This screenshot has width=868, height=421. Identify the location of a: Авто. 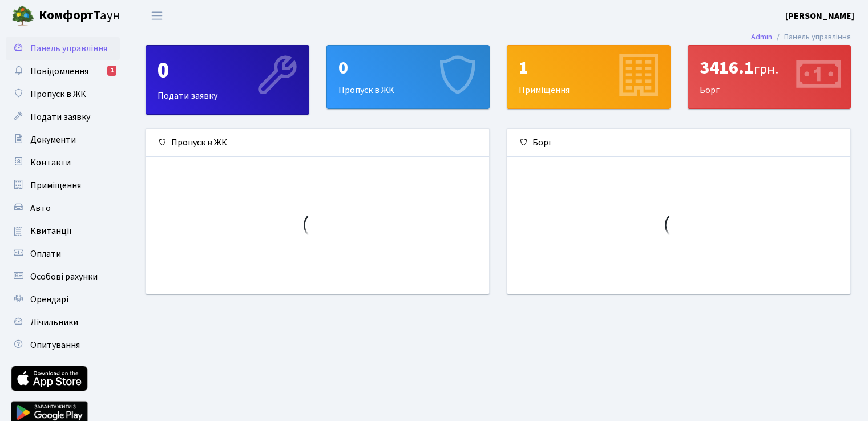
(63, 208).